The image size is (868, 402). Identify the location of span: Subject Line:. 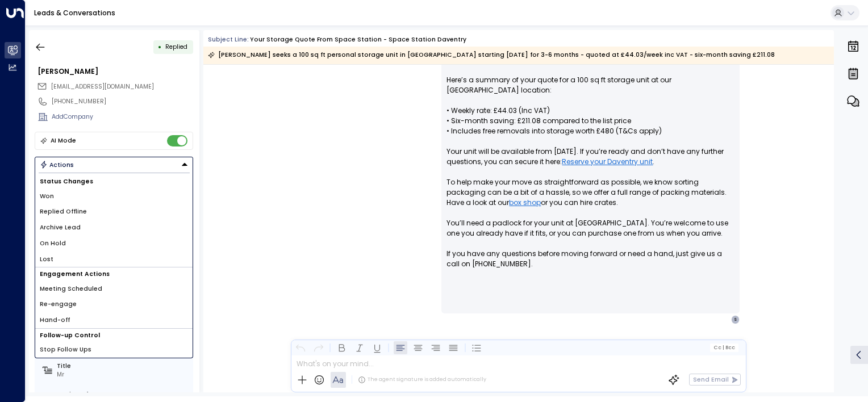
(228, 39).